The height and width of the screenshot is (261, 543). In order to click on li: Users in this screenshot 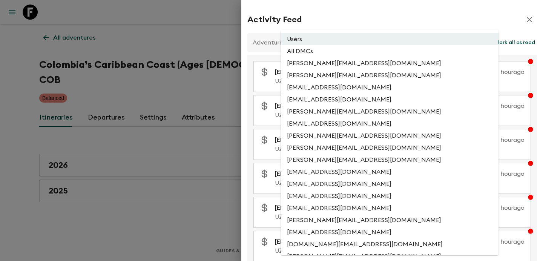, I will do `click(390, 39)`.